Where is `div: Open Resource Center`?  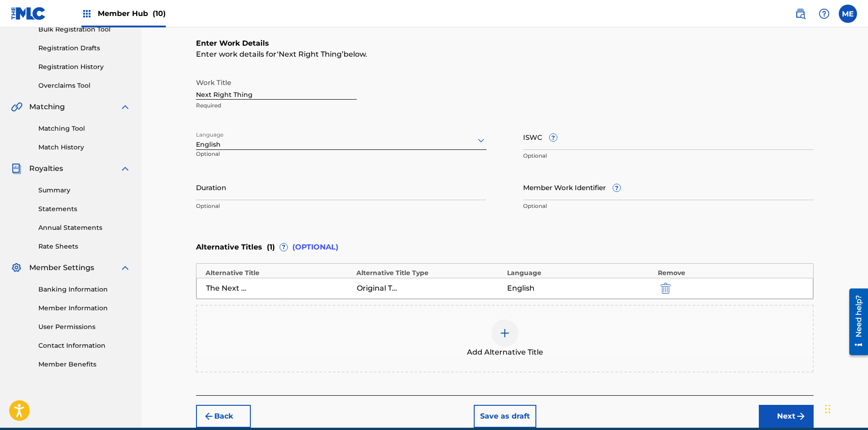
div: Open Resource Center is located at coordinates (16, 37).